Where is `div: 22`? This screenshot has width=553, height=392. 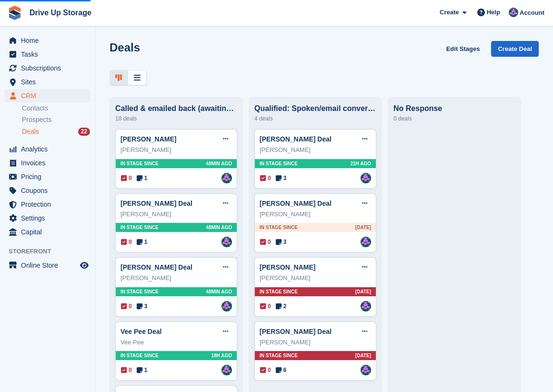
div: 22 is located at coordinates (84, 131).